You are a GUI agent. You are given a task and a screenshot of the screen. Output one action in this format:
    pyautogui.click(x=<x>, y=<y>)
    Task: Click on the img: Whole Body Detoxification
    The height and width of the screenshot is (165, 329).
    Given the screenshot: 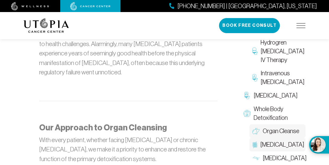 What is the action you would take?
    pyautogui.click(x=247, y=114)
    